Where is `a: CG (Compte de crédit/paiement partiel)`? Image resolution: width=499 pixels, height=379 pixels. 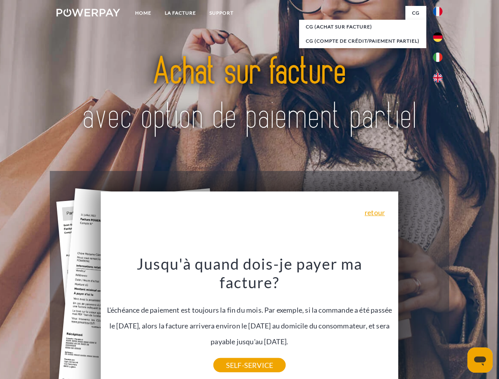
a: CG (Compte de crédit/paiement partiel) is located at coordinates (363, 41).